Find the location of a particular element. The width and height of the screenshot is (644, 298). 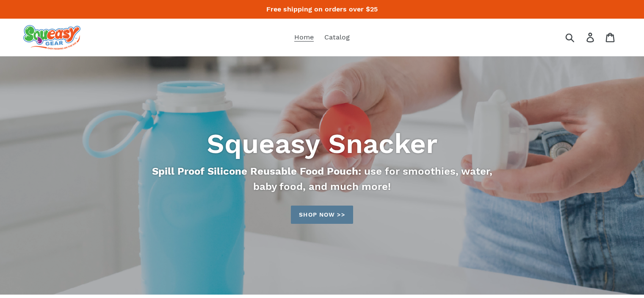

strong: Spill Proof Silicone Reusable Food Pouch: is located at coordinates (256, 171).